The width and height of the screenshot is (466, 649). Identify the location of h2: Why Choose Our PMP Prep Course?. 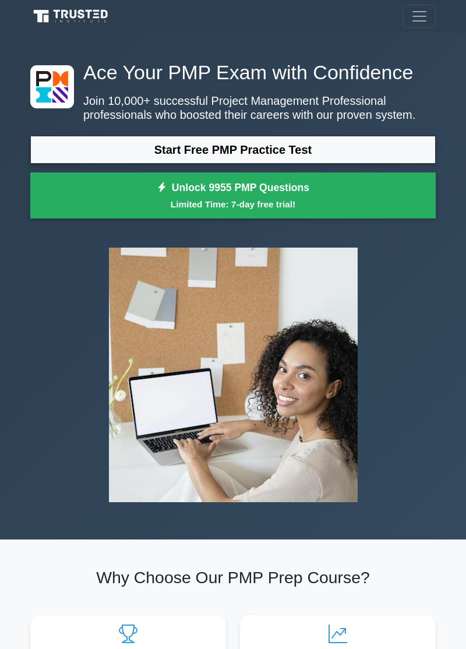
(233, 577).